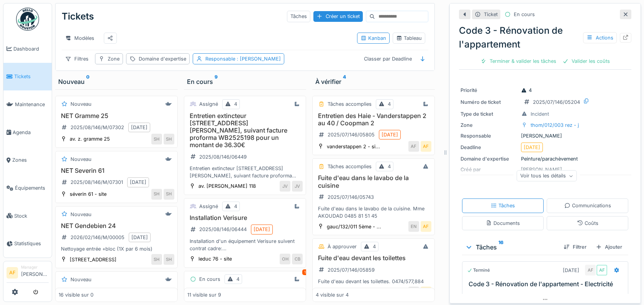  I want to click on div: Assigné, so click(208, 104).